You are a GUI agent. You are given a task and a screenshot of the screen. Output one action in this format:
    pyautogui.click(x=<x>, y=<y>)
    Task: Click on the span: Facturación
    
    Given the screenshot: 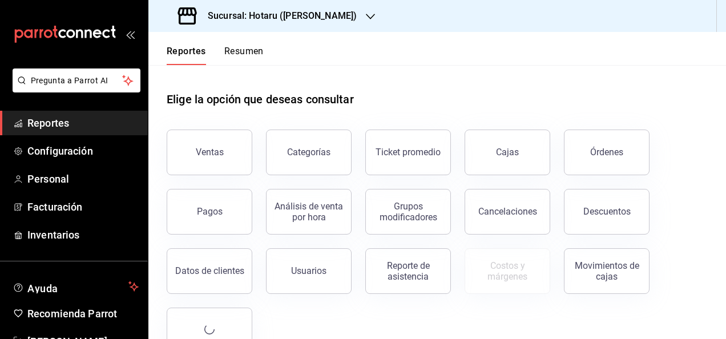 What is the action you would take?
    pyautogui.click(x=83, y=207)
    